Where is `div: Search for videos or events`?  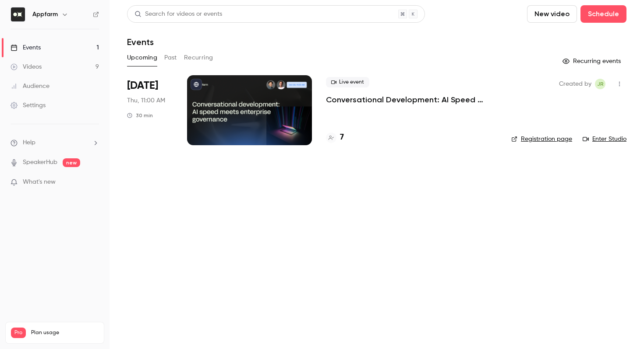
div: Search for videos or events is located at coordinates (178, 14).